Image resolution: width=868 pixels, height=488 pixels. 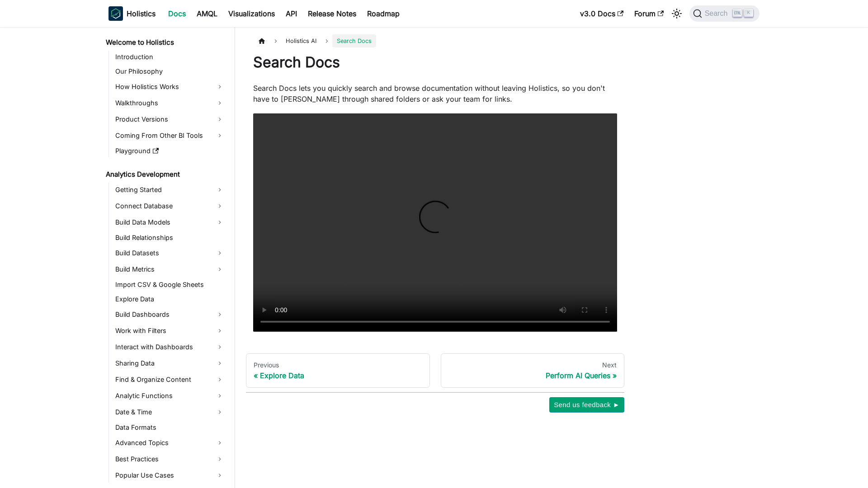 I want to click on span: Search, so click(x=717, y=13).